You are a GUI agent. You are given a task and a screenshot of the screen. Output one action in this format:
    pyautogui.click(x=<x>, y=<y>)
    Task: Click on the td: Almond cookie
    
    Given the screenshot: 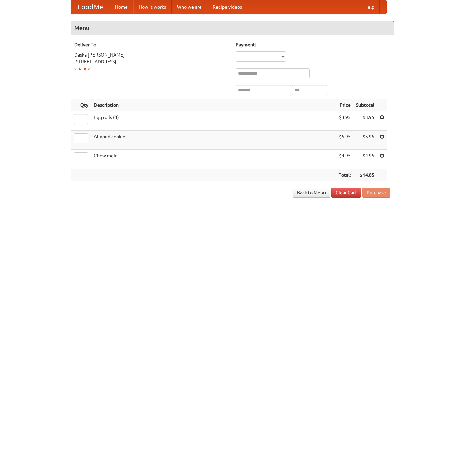 What is the action you would take?
    pyautogui.click(x=213, y=140)
    